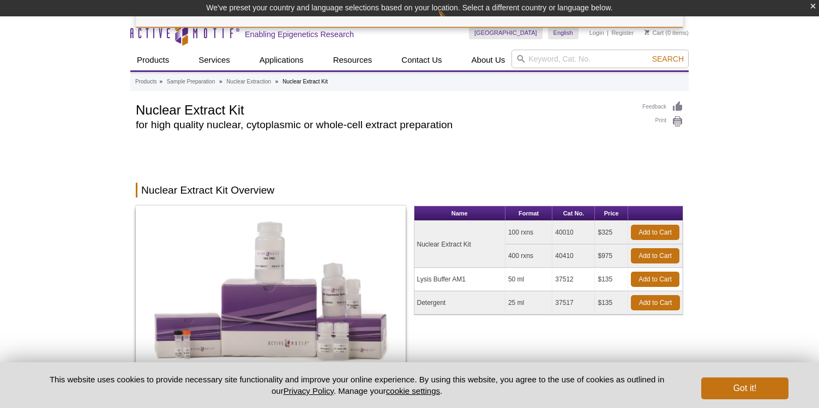 Image resolution: width=819 pixels, height=408 pixels. Describe the element at coordinates (647, 32) in the screenshot. I see `img: Your Cart` at that location.